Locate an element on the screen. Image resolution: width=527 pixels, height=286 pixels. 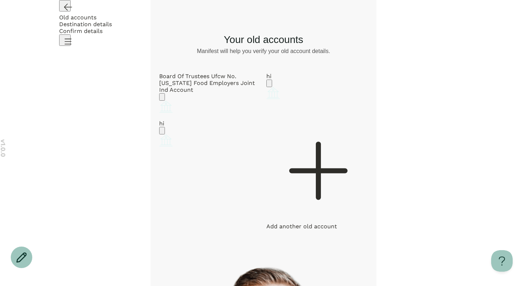
span: Old accounts is located at coordinates (78, 17).